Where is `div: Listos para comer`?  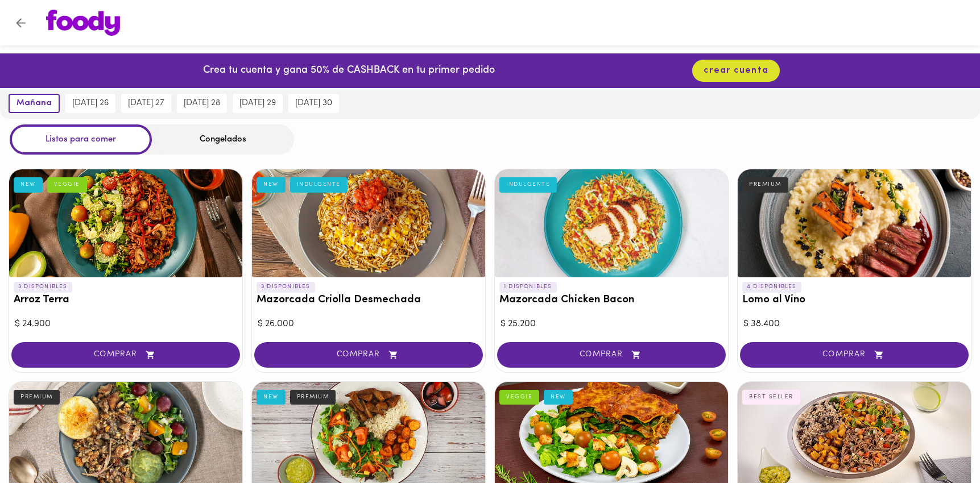
div: Listos para comer is located at coordinates (81, 139).